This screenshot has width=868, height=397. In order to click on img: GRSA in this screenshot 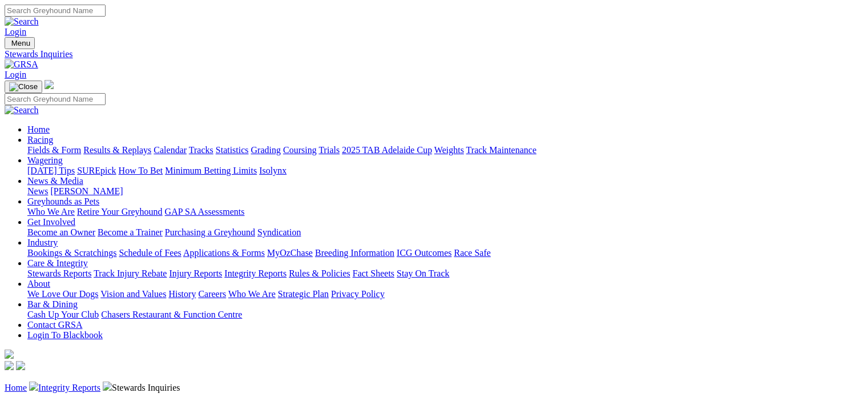, I will do `click(21, 64)`.